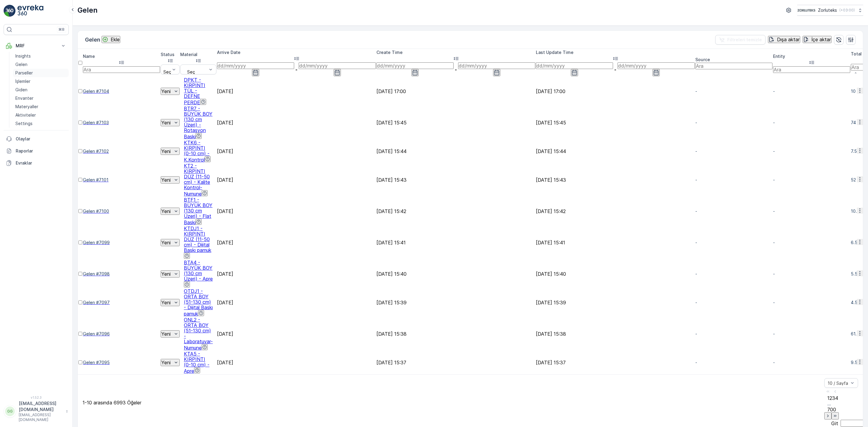 This screenshot has width=868, height=427. I want to click on p: Envanter, so click(25, 98).